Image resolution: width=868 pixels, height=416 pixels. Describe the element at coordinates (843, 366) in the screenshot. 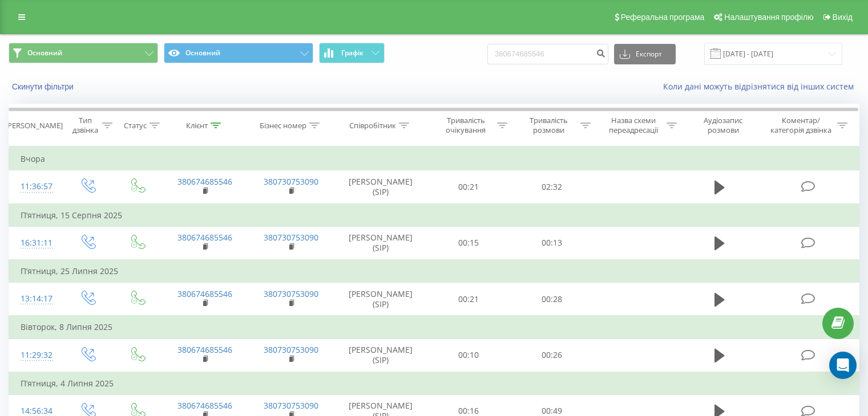

I see `div: Open Intercom Messenger` at that location.